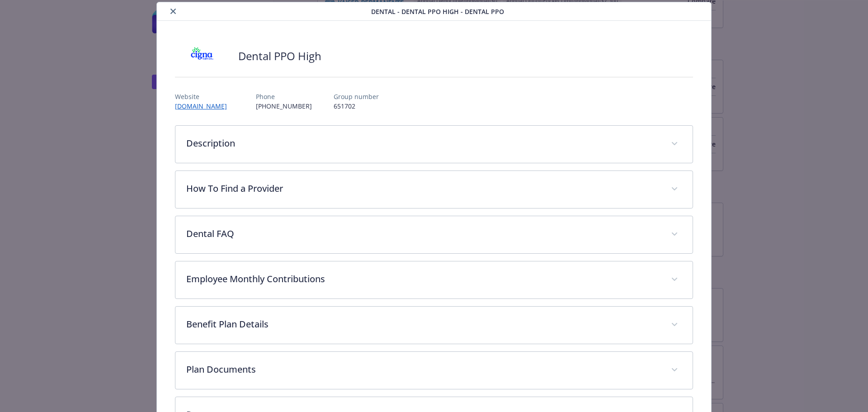  What do you see at coordinates (202, 56) in the screenshot?
I see `img: CIGNA` at bounding box center [202, 56].